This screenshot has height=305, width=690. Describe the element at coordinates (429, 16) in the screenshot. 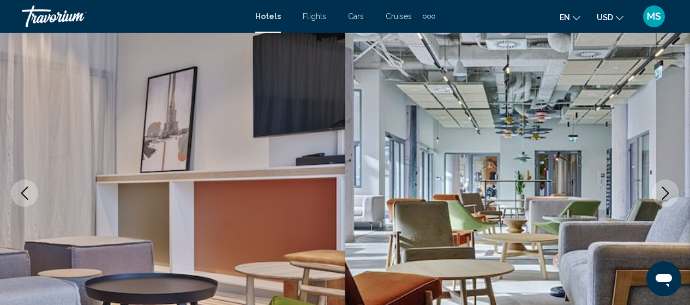

I see `button: Extra navigation items` at that location.